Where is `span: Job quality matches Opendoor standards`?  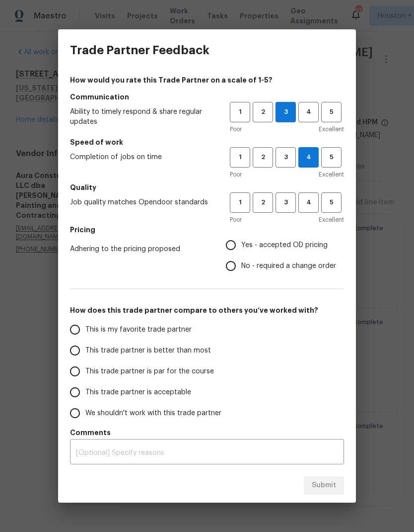 span: Job quality matches Opendoor standards is located at coordinates (142, 202).